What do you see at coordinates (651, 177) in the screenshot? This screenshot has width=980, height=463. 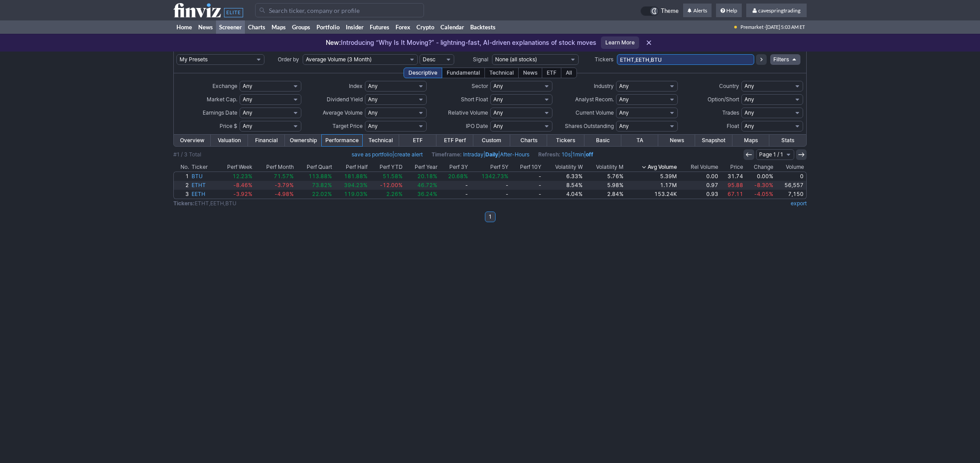 I see `a: 5.39M` at bounding box center [651, 177].